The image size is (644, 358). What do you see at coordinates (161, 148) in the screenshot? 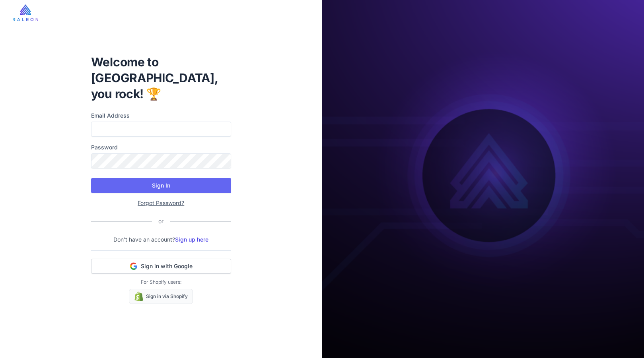
I see `label: Password` at bounding box center [161, 148].